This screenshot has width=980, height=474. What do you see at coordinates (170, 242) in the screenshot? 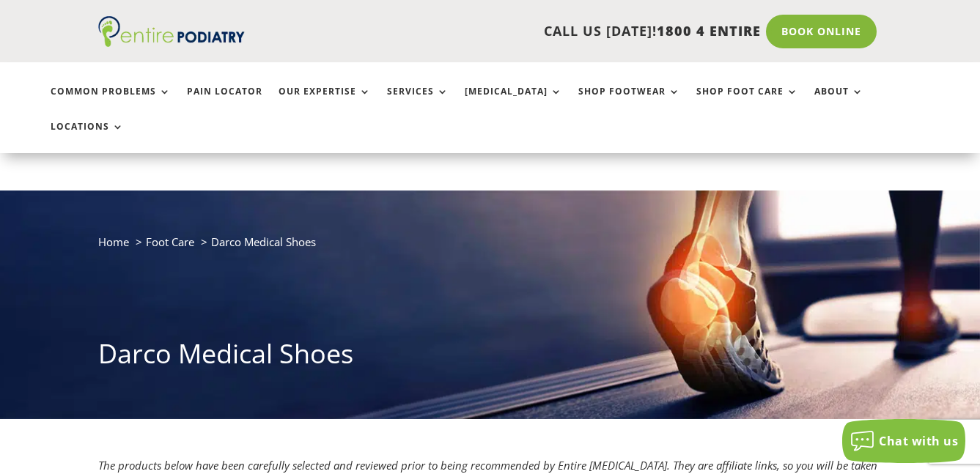
I see `span: Foot Care` at bounding box center [170, 242].